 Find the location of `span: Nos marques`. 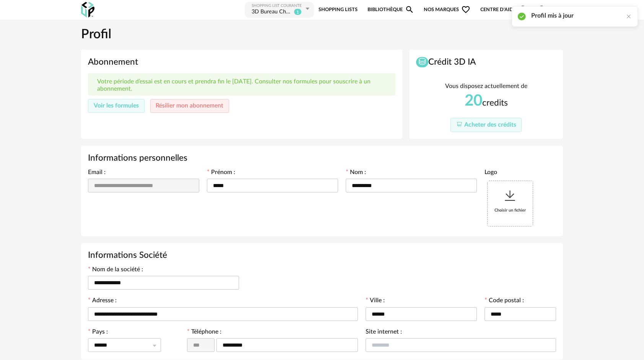

span: Nos marques is located at coordinates (447, 10).